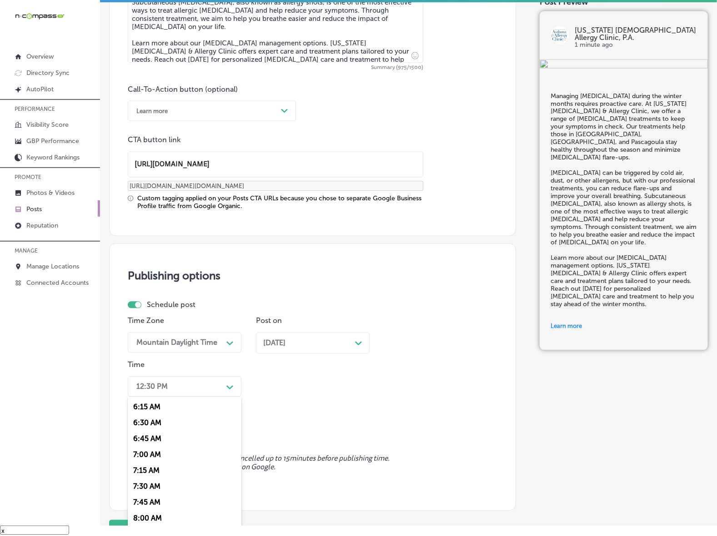 The height and width of the screenshot is (536, 717). Describe the element at coordinates (185, 423) in the screenshot. I see `div: 6:30 AM` at that location.